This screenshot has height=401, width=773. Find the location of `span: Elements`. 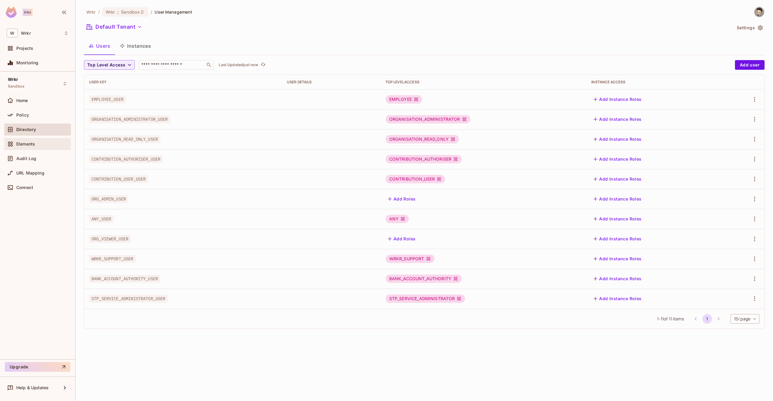

span: Elements is located at coordinates (26, 144).